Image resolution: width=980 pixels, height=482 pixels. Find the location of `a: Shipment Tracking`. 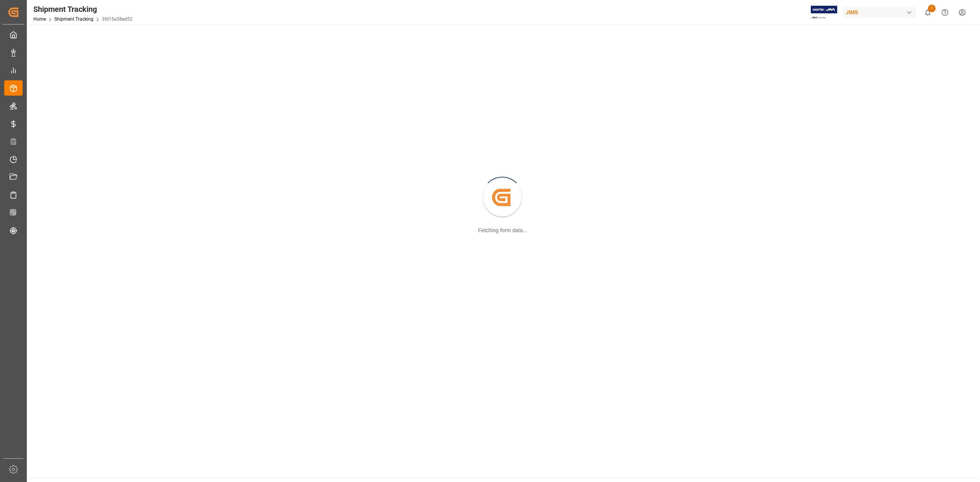

a: Shipment Tracking is located at coordinates (74, 19).